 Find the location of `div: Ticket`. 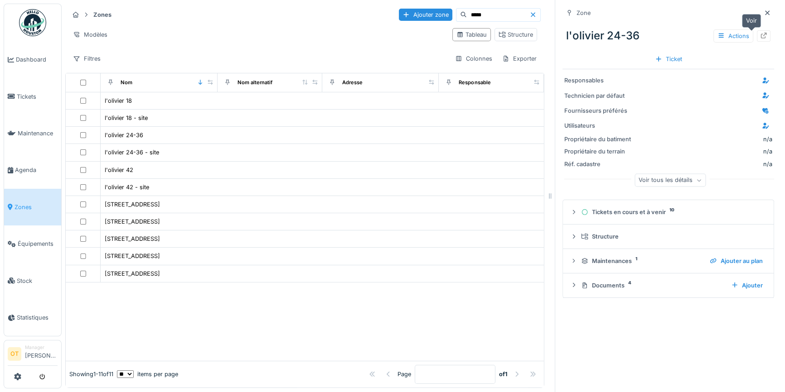

div: Ticket is located at coordinates (669, 59).